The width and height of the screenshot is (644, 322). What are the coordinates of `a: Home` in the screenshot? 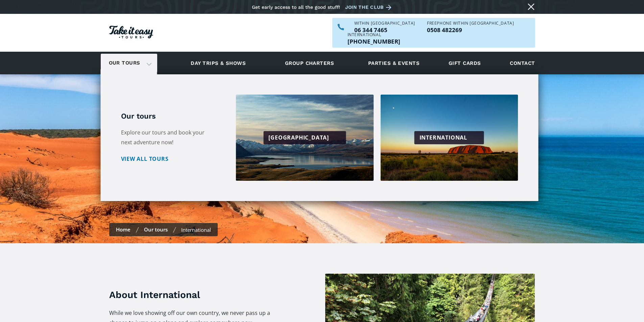 It's located at (123, 229).